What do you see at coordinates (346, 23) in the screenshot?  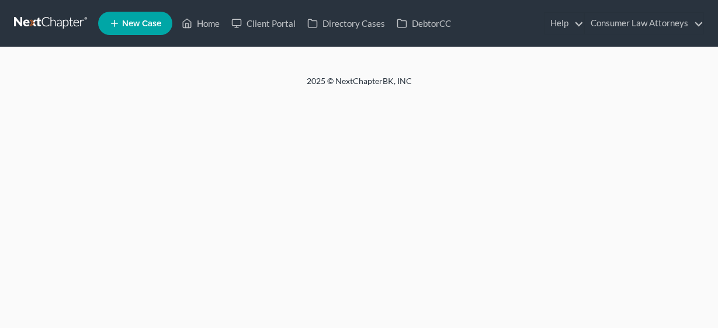 I see `a: Directory Cases` at bounding box center [346, 23].